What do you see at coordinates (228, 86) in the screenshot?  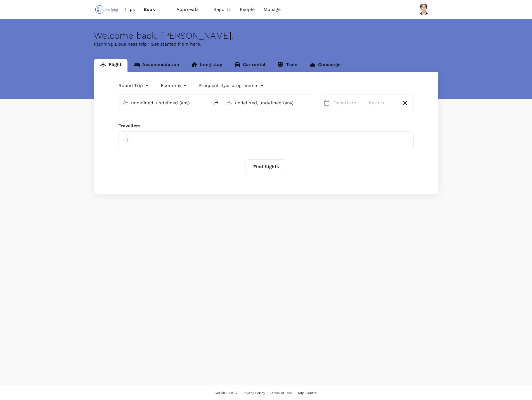 I see `p: Frequent flyer programme` at bounding box center [228, 86].